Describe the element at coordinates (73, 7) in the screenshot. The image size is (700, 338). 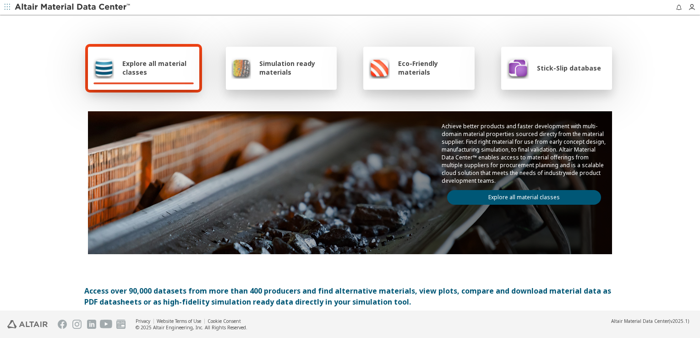
I see `img: Altair Material Data Center` at that location.